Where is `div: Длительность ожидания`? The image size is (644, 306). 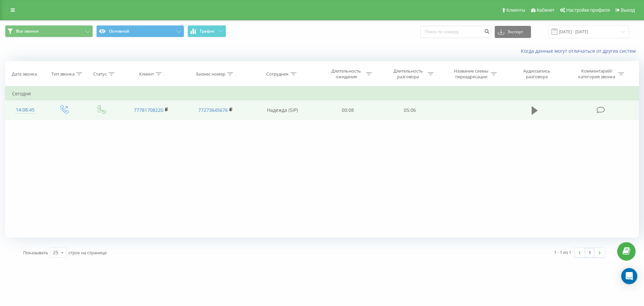
div: Длительность ожидания is located at coordinates (346, 74).